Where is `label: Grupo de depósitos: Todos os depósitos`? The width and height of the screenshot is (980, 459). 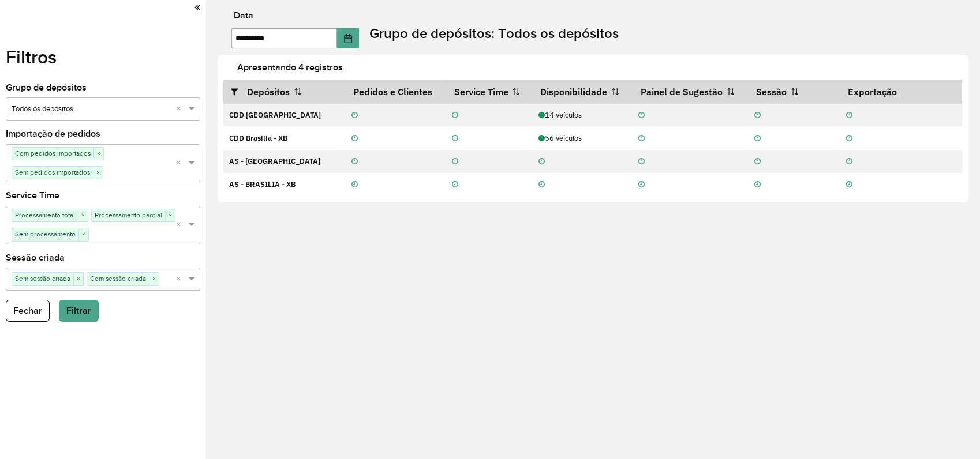
label: Grupo de depósitos: Todos os depósitos is located at coordinates (494, 34).